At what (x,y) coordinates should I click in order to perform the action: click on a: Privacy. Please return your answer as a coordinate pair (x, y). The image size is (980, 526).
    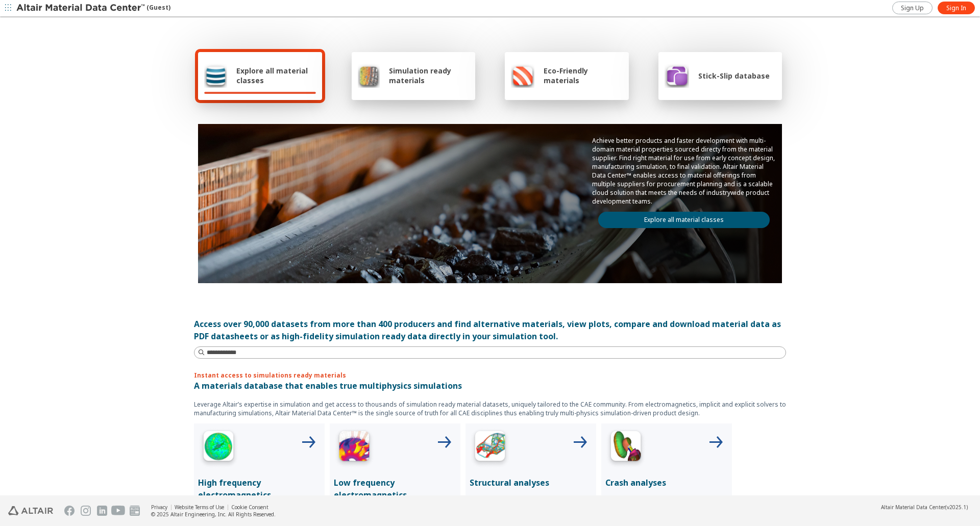
    Looking at the image, I should click on (159, 507).